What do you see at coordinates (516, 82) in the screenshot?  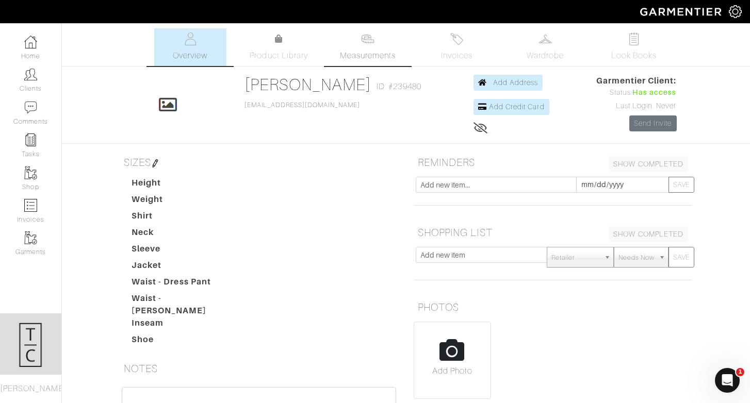 I see `span: Add Address` at bounding box center [516, 82].